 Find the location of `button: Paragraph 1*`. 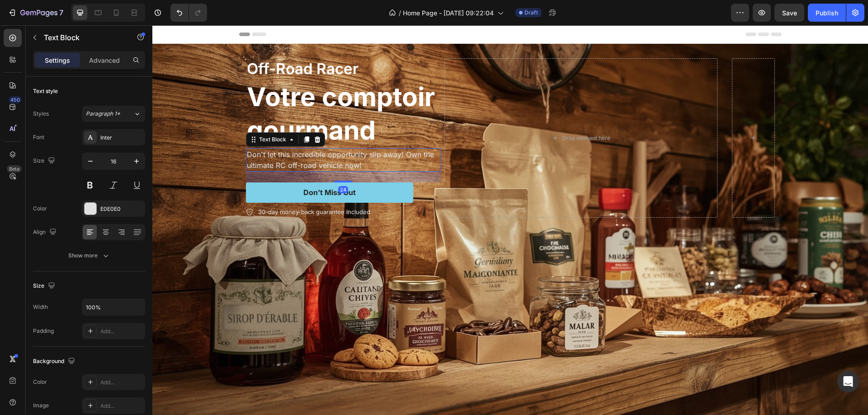

button: Paragraph 1* is located at coordinates (114, 114).